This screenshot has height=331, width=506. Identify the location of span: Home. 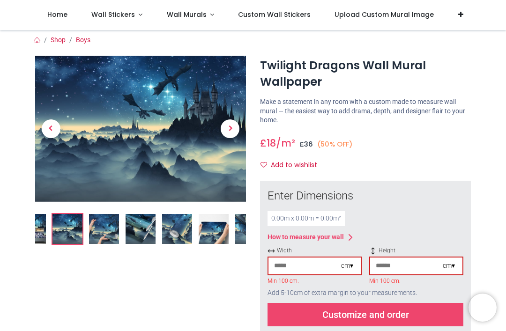
(57, 15).